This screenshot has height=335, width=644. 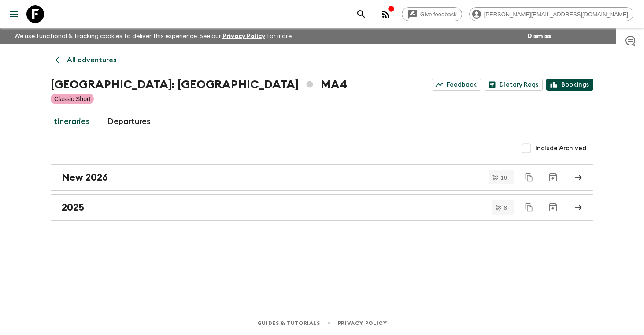 What do you see at coordinates (289, 323) in the screenshot?
I see `a: Guides & Tutorials` at bounding box center [289, 323].